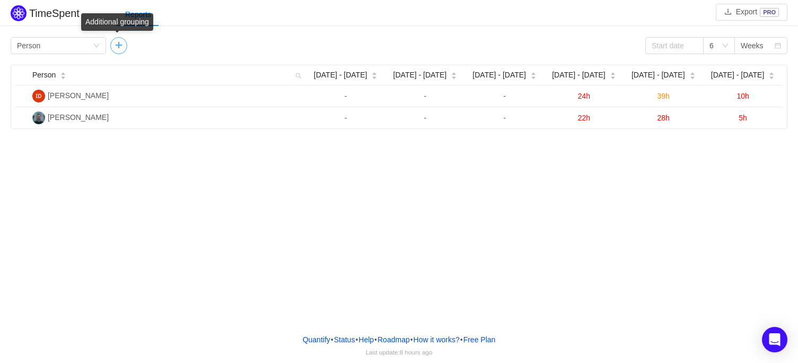 The height and width of the screenshot is (363, 798). What do you see at coordinates (751, 12) in the screenshot?
I see `button: icon: downloadExportPRO` at bounding box center [751, 12].